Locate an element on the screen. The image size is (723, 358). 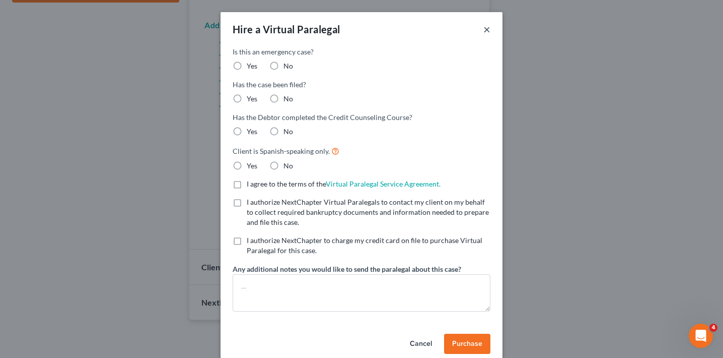
span: Is this an emergency case? is located at coordinates (273, 51).